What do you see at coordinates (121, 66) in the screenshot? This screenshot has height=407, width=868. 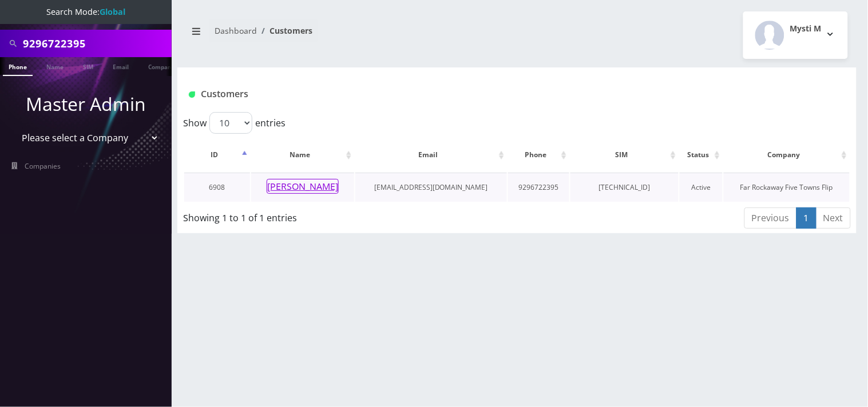 I see `a: Email` at bounding box center [121, 66].